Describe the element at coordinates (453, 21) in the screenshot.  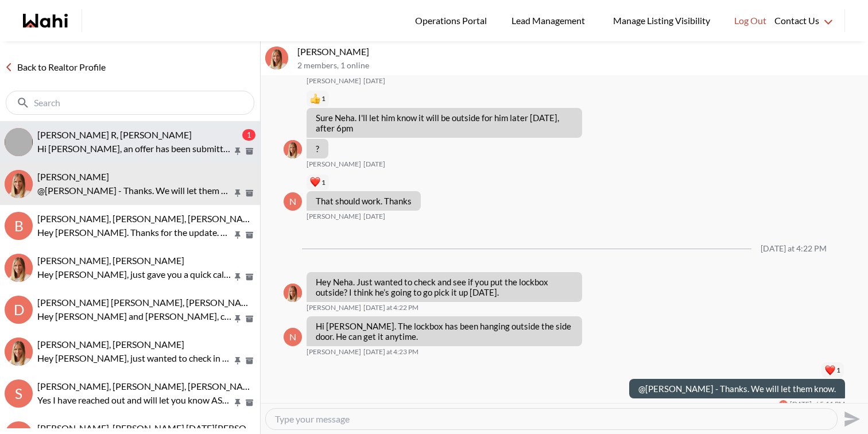
I see `span: Operations Portal` at that location.